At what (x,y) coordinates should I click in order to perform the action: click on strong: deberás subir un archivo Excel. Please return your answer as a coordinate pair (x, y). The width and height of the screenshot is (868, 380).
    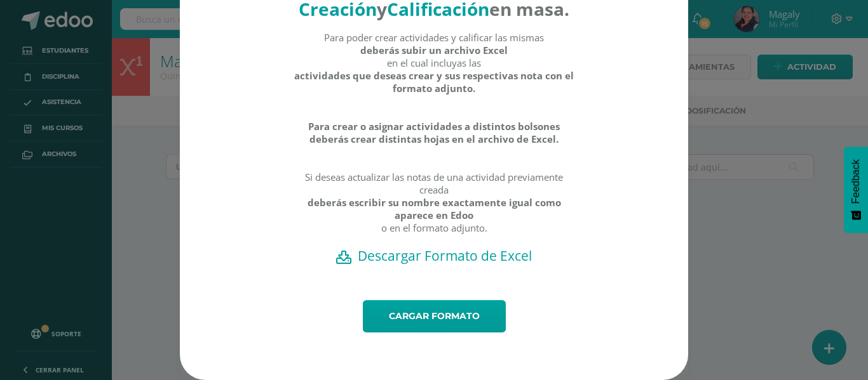
    Looking at the image, I should click on (434, 50).